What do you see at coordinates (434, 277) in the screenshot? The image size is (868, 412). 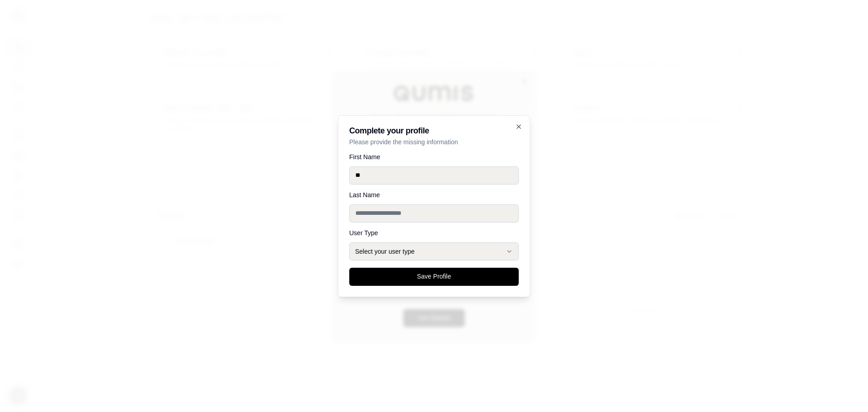 I see `button: Save Profile` at bounding box center [434, 277].